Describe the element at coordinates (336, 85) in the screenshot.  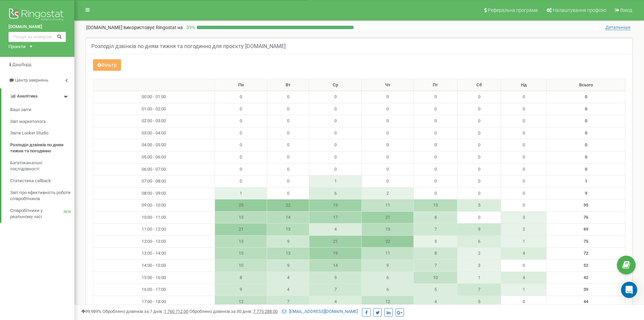
I see `th: Ср` at that location.